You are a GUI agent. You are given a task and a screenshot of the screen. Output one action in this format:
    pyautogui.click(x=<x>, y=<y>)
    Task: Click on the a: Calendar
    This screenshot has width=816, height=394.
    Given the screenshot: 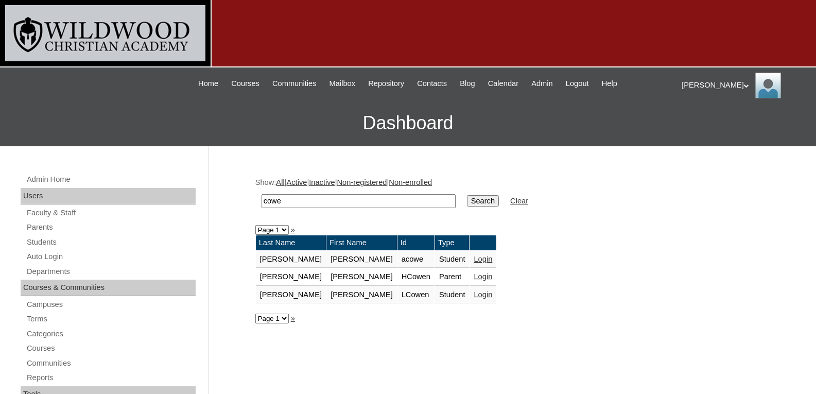 What is the action you would take?
    pyautogui.click(x=503, y=83)
    